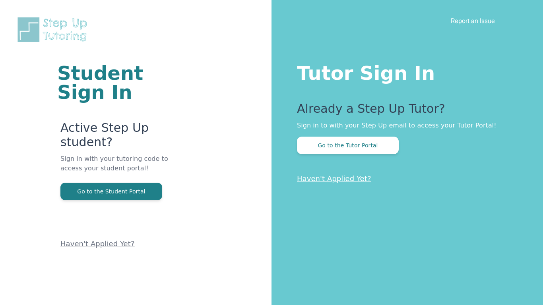  What do you see at coordinates (116, 83) in the screenshot?
I see `h1: Student Sign In` at bounding box center [116, 83].